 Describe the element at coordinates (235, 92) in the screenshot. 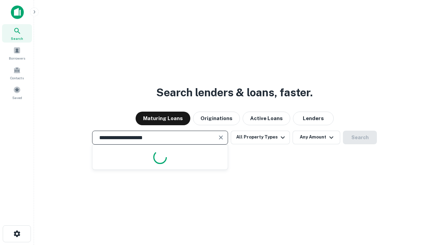

I see `h3: Search lenders & loans, faster.` at that location.